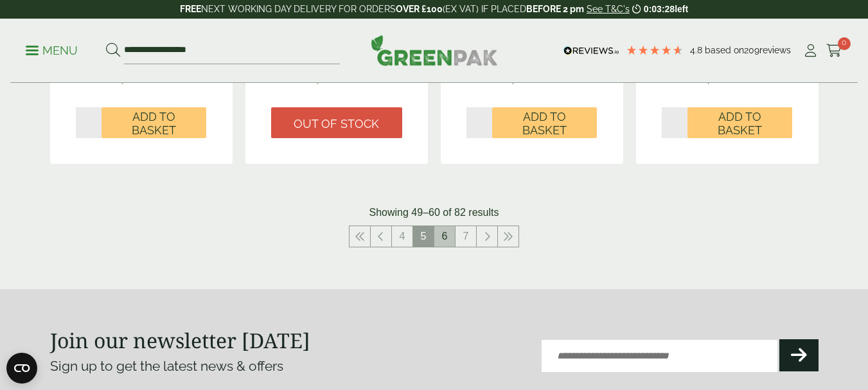  What do you see at coordinates (681, 9) in the screenshot?
I see `span: left` at bounding box center [681, 9].